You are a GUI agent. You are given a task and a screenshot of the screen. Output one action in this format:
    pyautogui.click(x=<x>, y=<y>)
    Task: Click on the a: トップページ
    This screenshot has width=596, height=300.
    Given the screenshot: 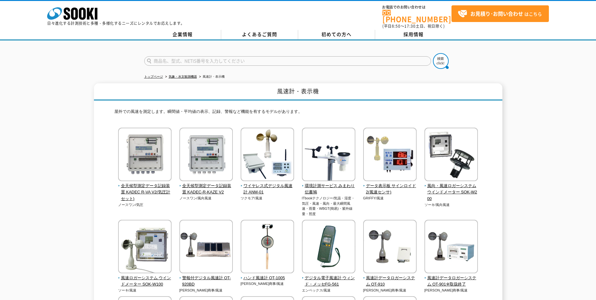 What is the action you would take?
    pyautogui.click(x=154, y=76)
    